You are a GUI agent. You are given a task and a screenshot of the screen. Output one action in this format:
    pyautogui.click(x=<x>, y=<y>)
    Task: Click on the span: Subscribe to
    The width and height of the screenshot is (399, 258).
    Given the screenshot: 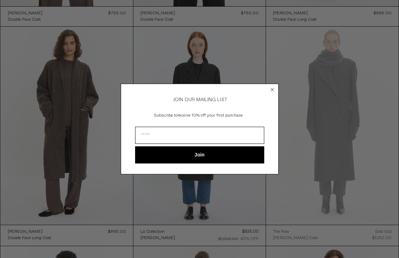 What is the action you would take?
    pyautogui.click(x=165, y=116)
    